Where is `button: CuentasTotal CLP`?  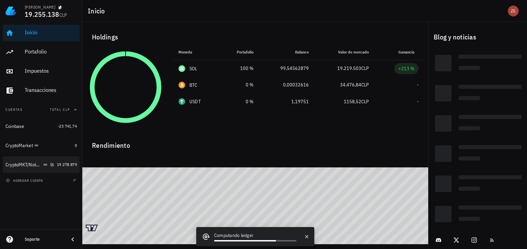
button: CuentasTotal CLP is located at coordinates (41, 110).